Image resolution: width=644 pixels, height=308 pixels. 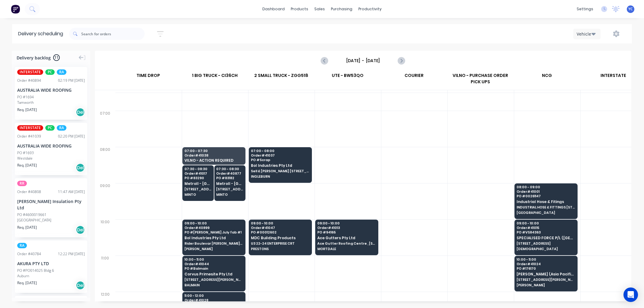 I want to click on div: 11:00, so click(x=105, y=273).